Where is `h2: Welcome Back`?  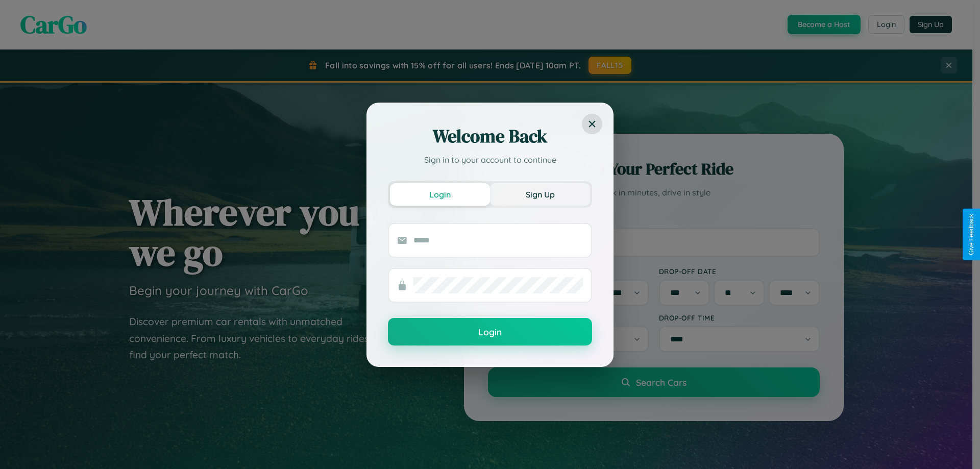 h2: Welcome Back is located at coordinates (490, 136).